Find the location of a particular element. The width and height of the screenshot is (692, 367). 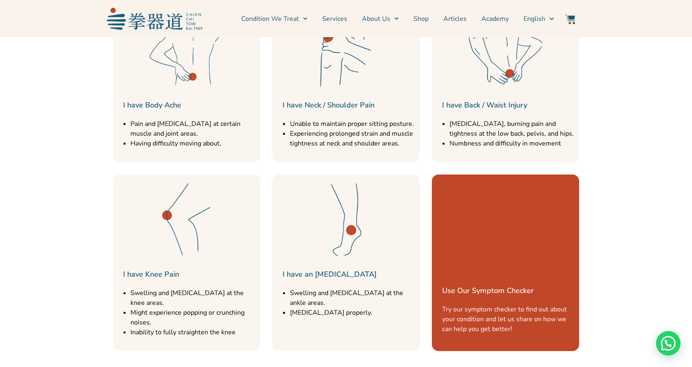

img: Search-08 is located at coordinates (505, 228).